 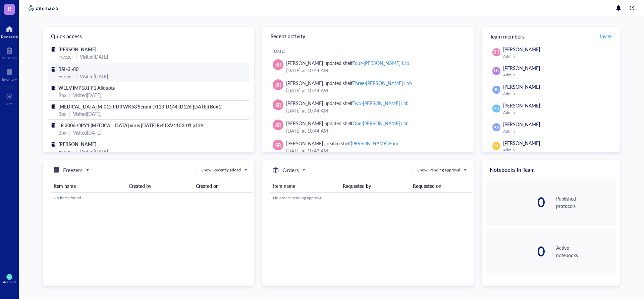 What do you see at coordinates (10, 74) in the screenshot?
I see `a: Inventory` at bounding box center [10, 74].